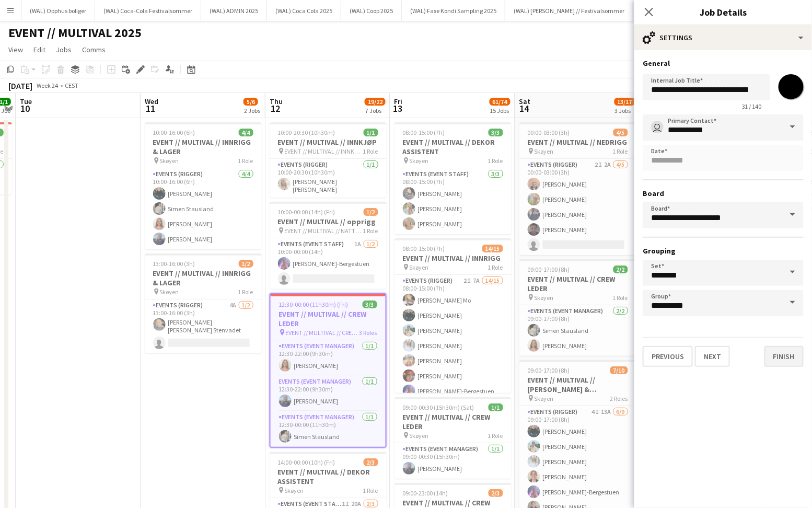 This screenshot has width=812, height=508. What do you see at coordinates (577, 308) in the screenshot?
I see `div: 09:00-17:00 (8h)2/2EVENT // MULTIVAL // CREW LEDER Skøyen1 RoleEvents (Event Manager)2/209:00-17:...` at bounding box center [577, 308].